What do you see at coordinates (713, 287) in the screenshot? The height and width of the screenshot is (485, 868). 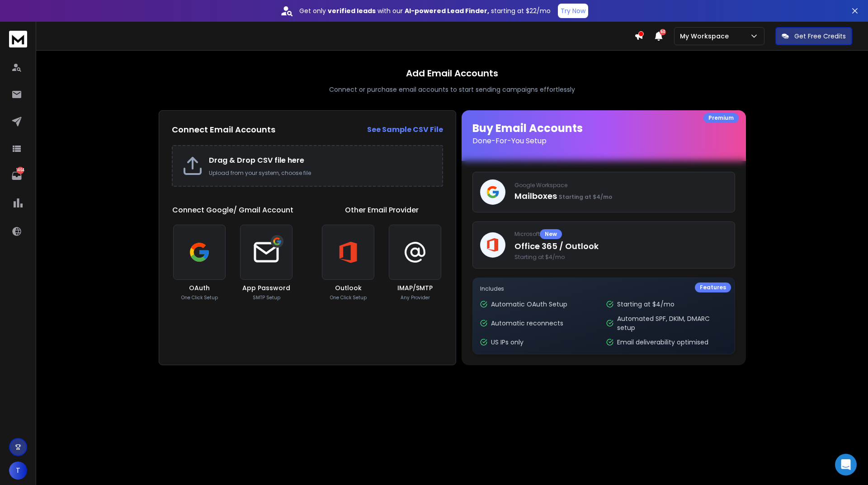 I see `div: Features` at bounding box center [713, 287].